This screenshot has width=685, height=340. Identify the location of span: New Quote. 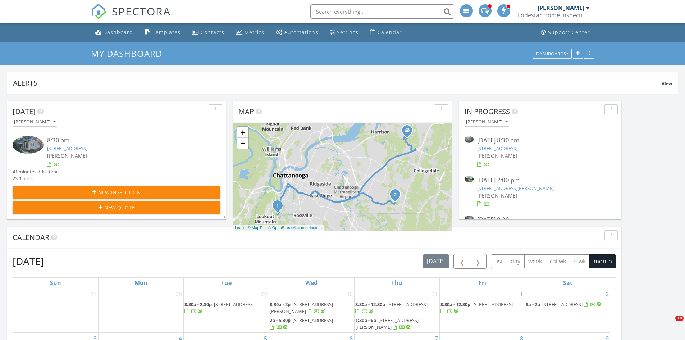
(119, 207).